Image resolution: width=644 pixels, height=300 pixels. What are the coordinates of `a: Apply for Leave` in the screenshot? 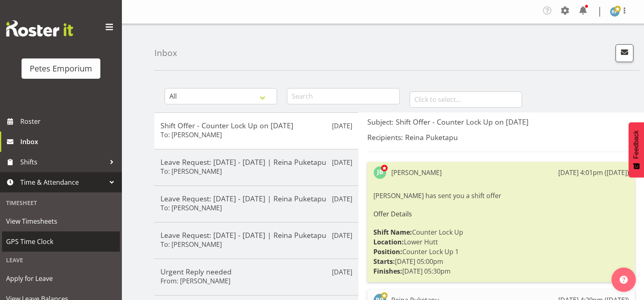 It's located at (61, 279).